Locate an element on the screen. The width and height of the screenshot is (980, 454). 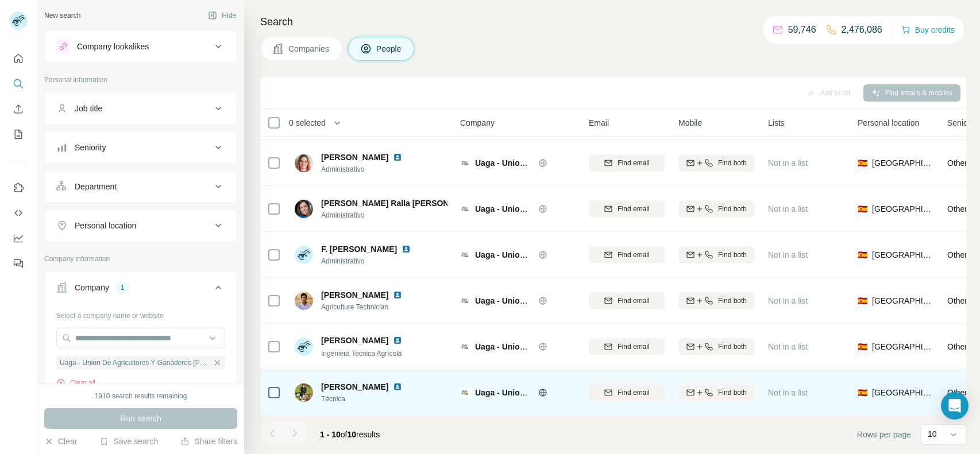
span: Seniority is located at coordinates (962, 123).